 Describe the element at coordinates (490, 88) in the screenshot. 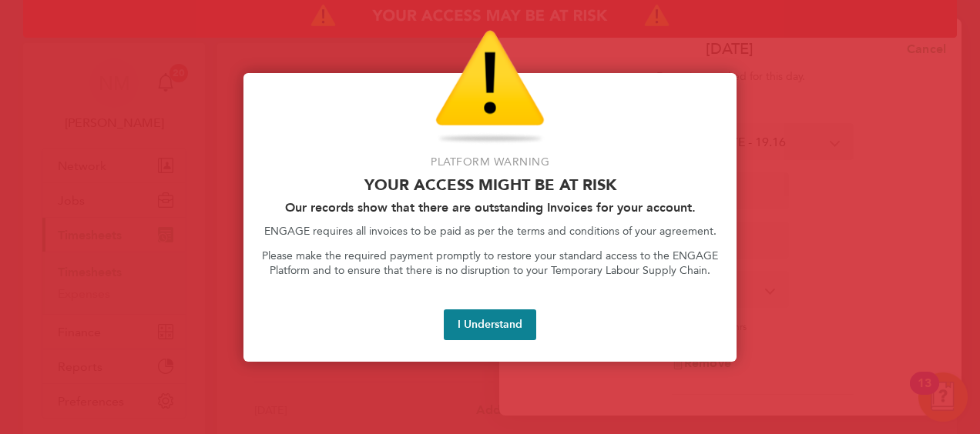

I see `img: Warning Icon` at that location.